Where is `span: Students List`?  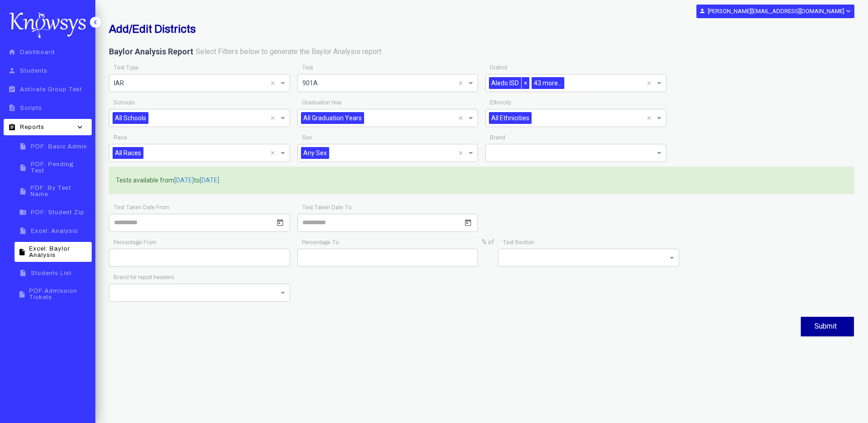
span: Students List is located at coordinates (52, 273).